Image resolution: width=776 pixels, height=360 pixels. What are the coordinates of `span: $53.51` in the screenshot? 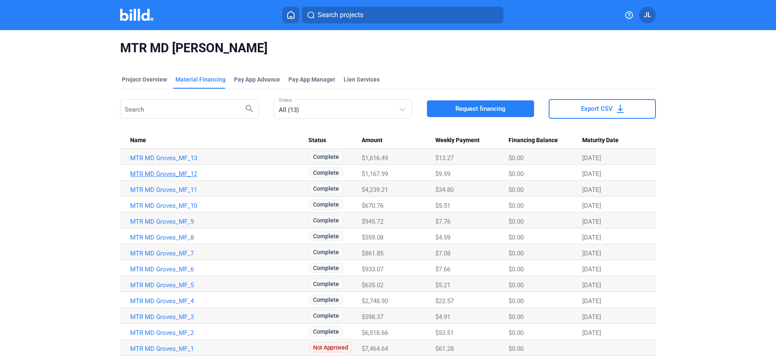 It's located at (444, 333).